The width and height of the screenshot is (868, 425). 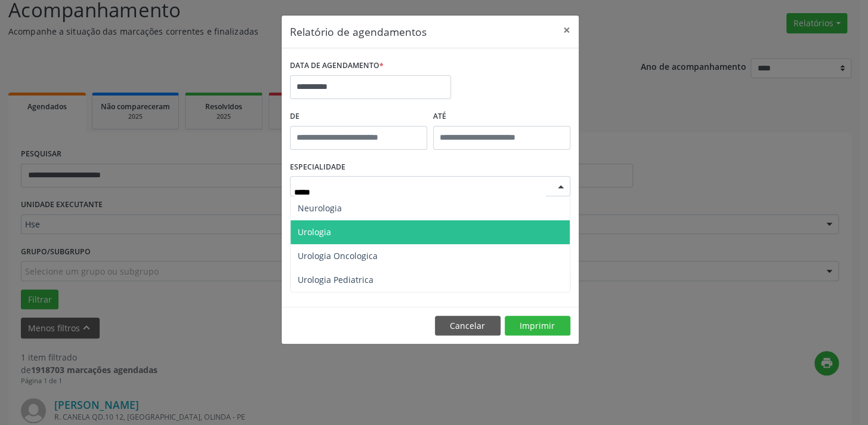 I want to click on label: De, so click(x=359, y=116).